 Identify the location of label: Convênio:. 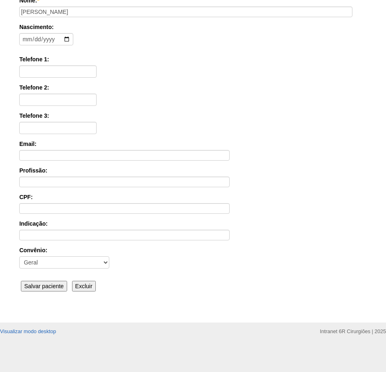
(193, 250).